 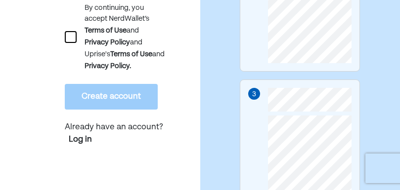 I want to click on p: Already have an account?, so click(x=116, y=134).